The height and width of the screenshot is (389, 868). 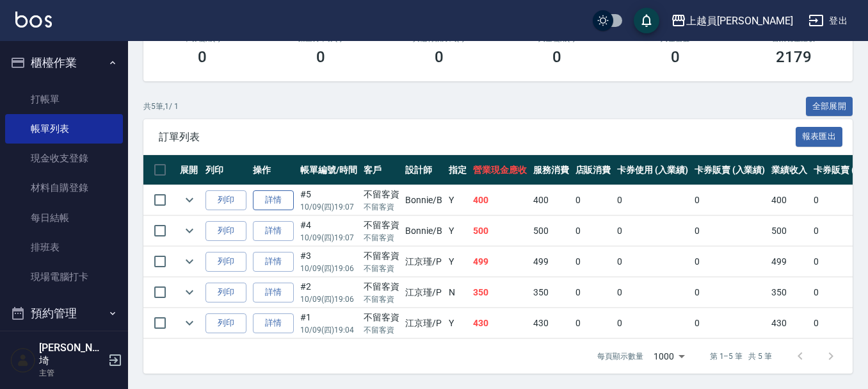 I want to click on a: 現金收支登錄, so click(x=64, y=158).